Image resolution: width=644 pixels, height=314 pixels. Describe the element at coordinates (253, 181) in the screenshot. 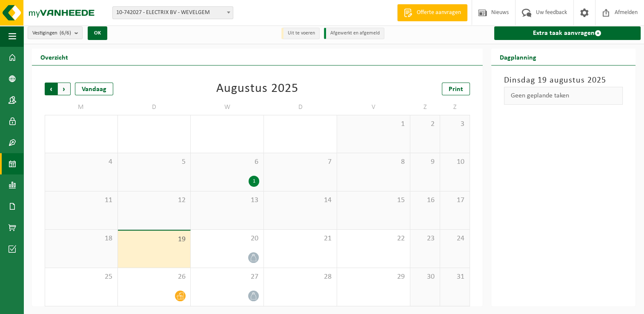

I see `div: 1` at that location.